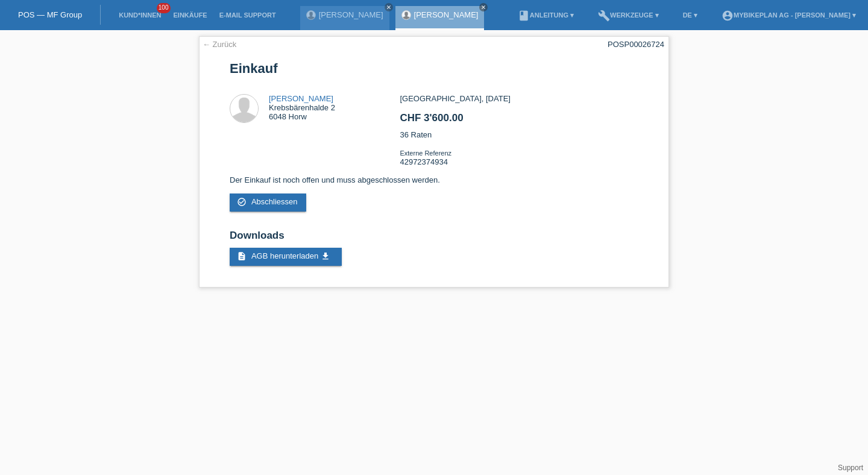 Image resolution: width=868 pixels, height=475 pixels. Describe the element at coordinates (851, 467) in the screenshot. I see `a: Support` at that location.